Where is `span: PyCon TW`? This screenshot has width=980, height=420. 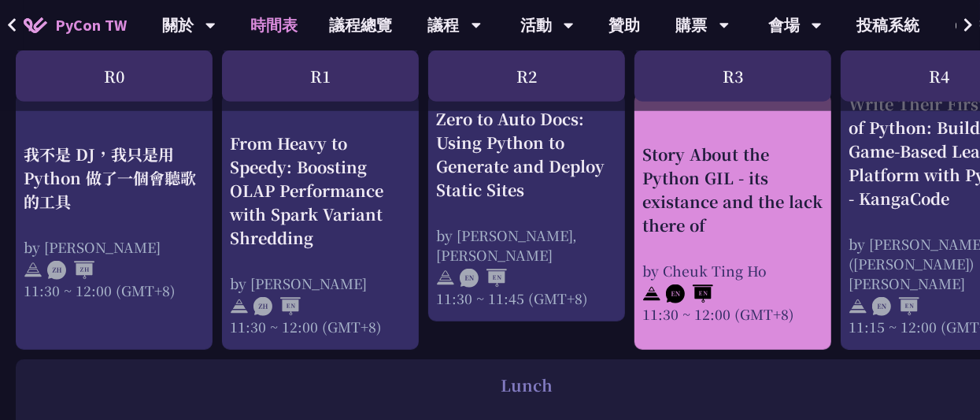 span: PyCon TW is located at coordinates (91, 26).